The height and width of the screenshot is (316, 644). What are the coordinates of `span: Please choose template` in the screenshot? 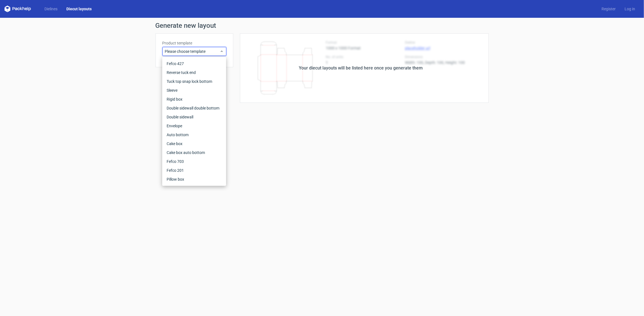 It's located at (192, 52).